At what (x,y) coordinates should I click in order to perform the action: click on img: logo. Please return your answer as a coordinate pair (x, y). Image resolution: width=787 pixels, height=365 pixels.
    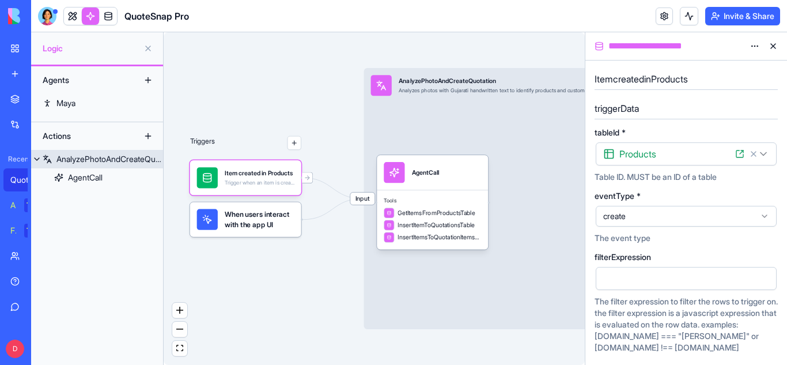
    Looking at the image, I should click on (44, 16).